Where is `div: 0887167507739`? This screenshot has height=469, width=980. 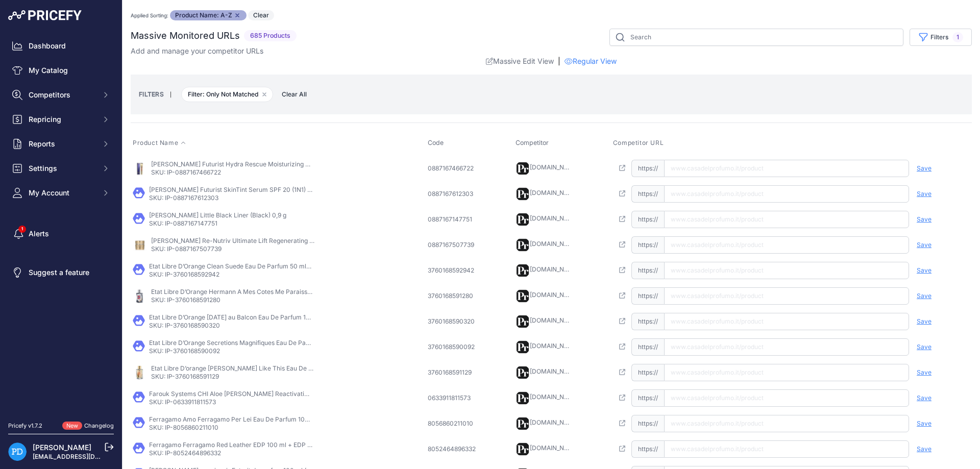
div: 0887167507739 is located at coordinates (453, 245).